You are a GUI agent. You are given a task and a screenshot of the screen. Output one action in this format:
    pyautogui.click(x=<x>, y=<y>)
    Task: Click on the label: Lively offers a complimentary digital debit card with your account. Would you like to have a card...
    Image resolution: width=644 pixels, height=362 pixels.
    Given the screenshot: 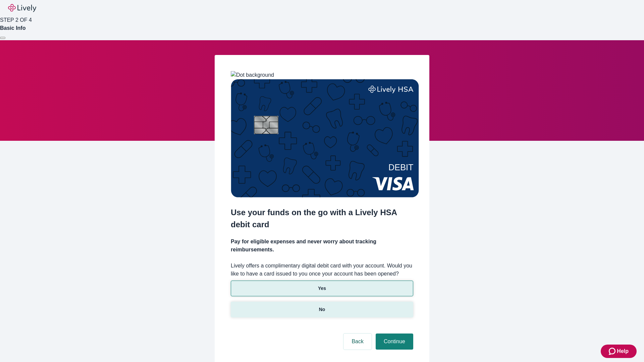 What is the action you would take?
    pyautogui.click(x=322, y=269)
    